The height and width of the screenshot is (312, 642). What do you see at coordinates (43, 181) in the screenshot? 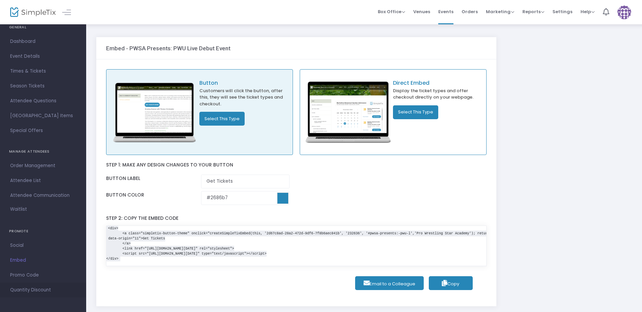
I see `span: Attendee List` at bounding box center [43, 181].